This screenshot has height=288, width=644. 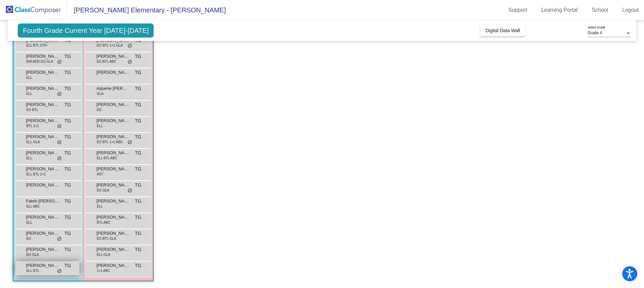 What do you see at coordinates (109, 45) in the screenshot?
I see `span: EO BTL 1+1 GLA` at bounding box center [109, 45].